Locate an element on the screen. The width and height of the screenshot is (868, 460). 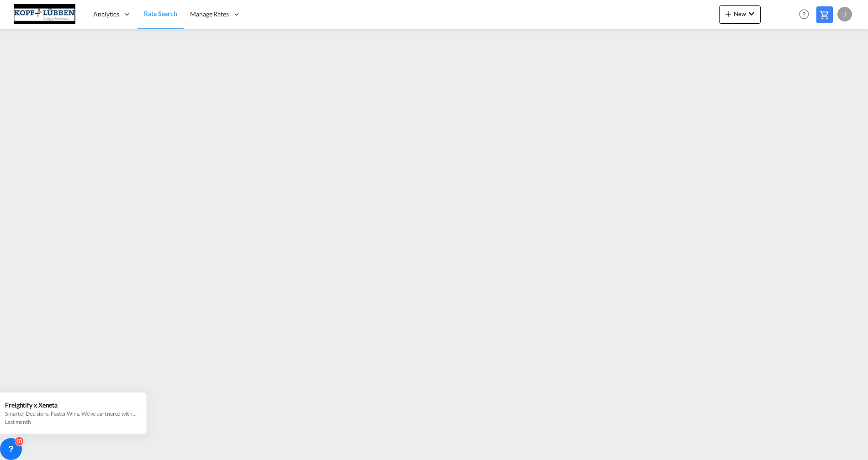
span: Help is located at coordinates (804, 14).